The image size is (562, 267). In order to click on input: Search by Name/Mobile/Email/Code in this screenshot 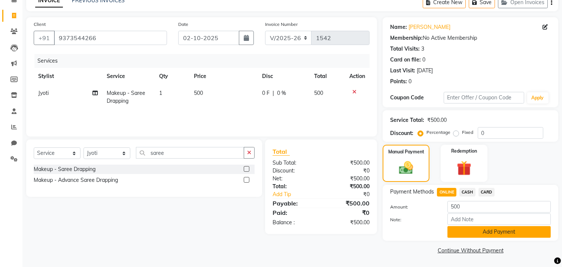, I will do `click(111, 38)`.